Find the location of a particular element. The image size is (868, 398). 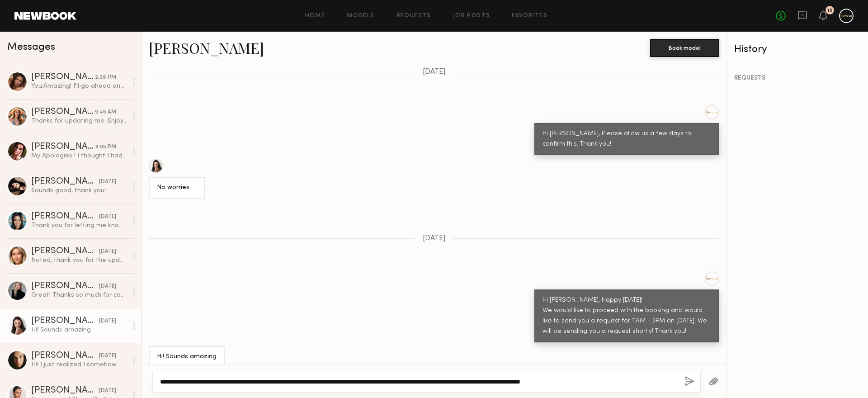

div: My Apologies ! I thought I had - all done :) is located at coordinates (79, 155).